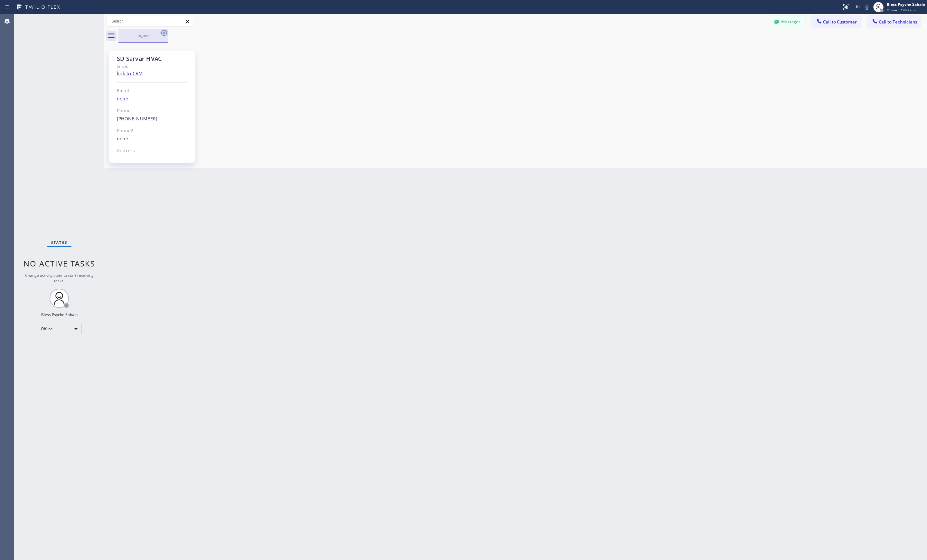 The image size is (927, 560). What do you see at coordinates (130, 73) in the screenshot?
I see `a: link to CRM` at bounding box center [130, 73].